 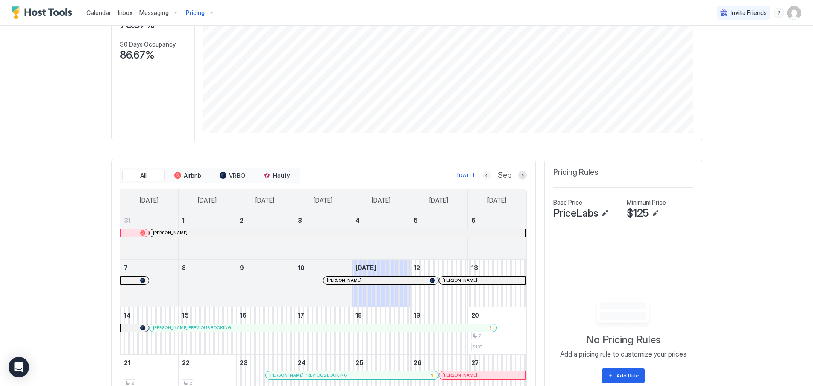 What do you see at coordinates (150, 283) in the screenshot?
I see `td: September 7, 2025` at bounding box center [150, 283].